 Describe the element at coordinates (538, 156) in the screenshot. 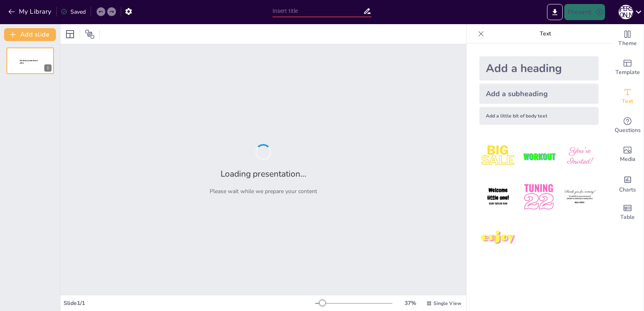

I see `img: 2.jpeg` at that location.